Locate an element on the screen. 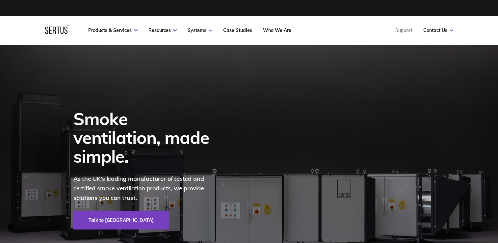 Image resolution: width=498 pixels, height=243 pixels. a: Resources is located at coordinates (163, 30).